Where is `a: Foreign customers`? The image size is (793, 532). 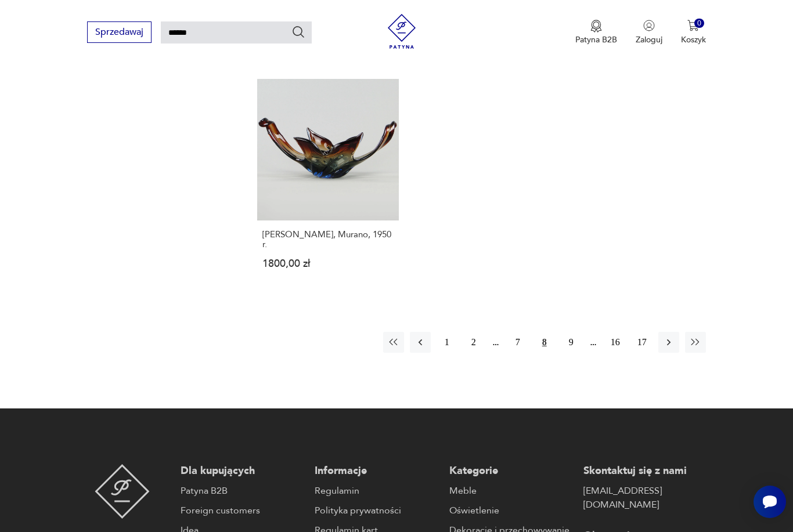 a: Foreign customers is located at coordinates (242, 510).